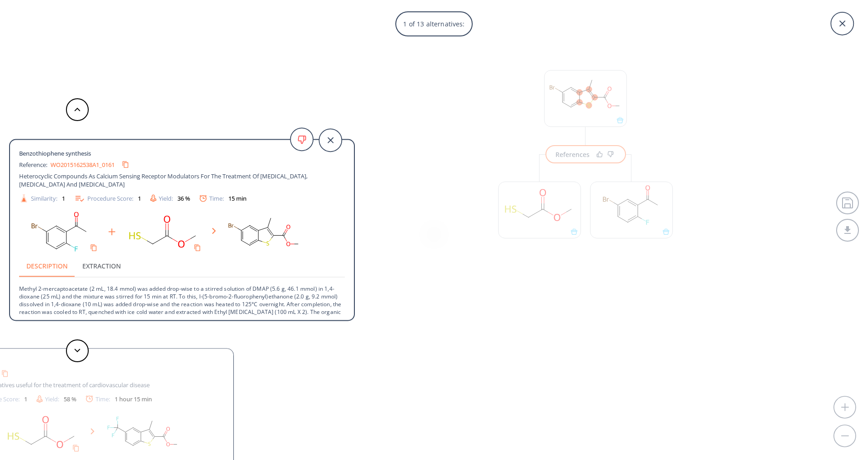 The image size is (868, 460). What do you see at coordinates (223, 198) in the screenshot?
I see `div: Time:` at bounding box center [223, 198].